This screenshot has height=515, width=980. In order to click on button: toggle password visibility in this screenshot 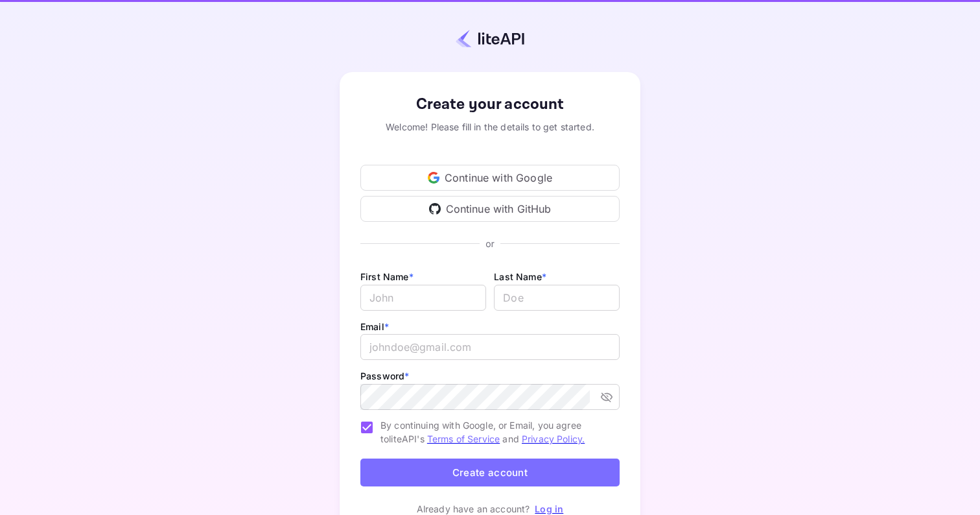, I will do `click(606, 397)`.